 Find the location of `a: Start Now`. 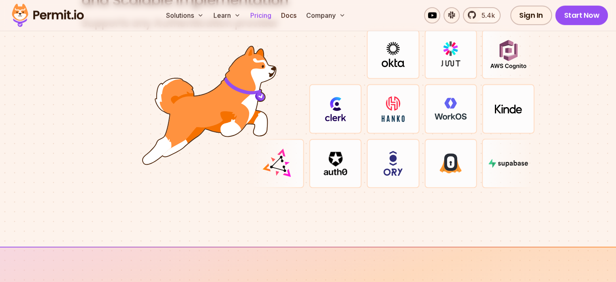

a: Start Now is located at coordinates (582, 15).